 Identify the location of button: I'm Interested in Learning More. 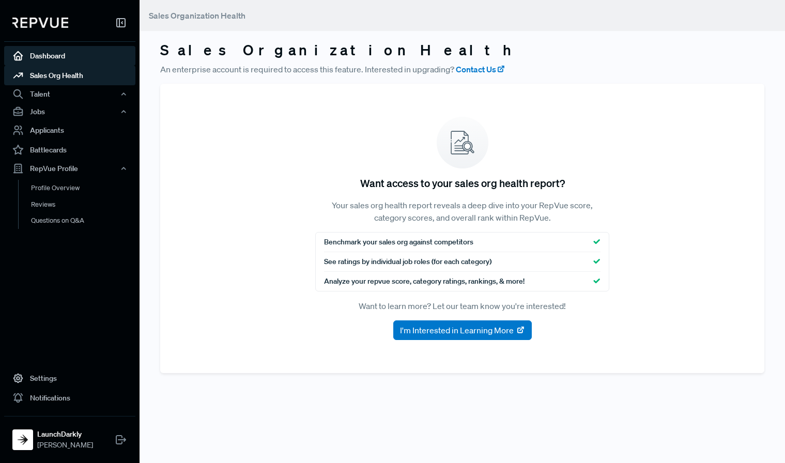
(462, 330).